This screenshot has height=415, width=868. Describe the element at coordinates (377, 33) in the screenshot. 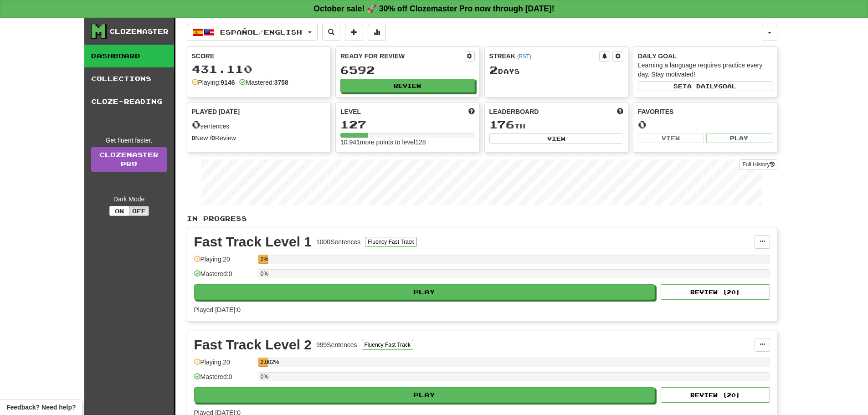

I see `button: More stats` at that location.